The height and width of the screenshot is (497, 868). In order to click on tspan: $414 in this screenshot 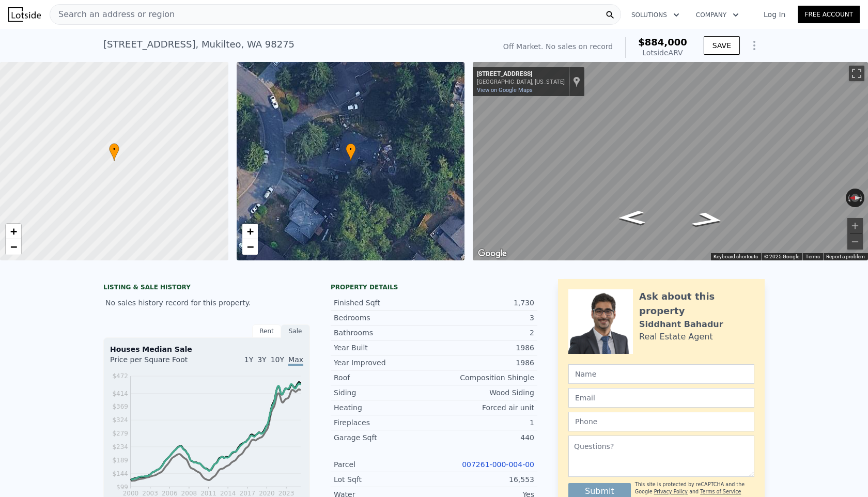, I will do `click(120, 393)`.